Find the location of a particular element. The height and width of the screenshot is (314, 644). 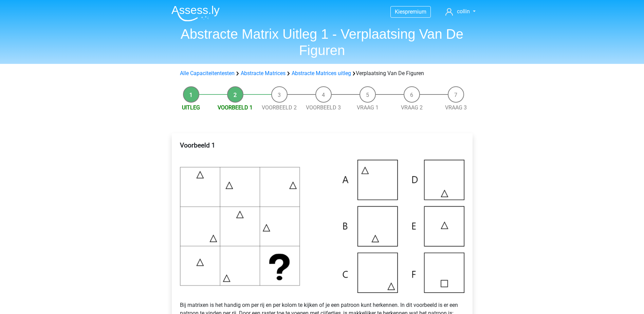

a: Vraag 1 is located at coordinates (368, 108).